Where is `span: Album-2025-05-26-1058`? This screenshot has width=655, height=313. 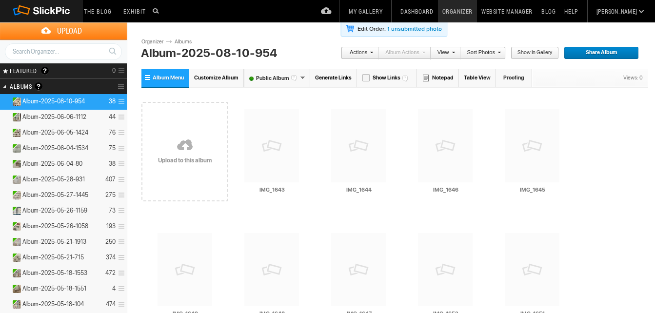 span: Album-2025-05-26-1058 is located at coordinates (55, 226).